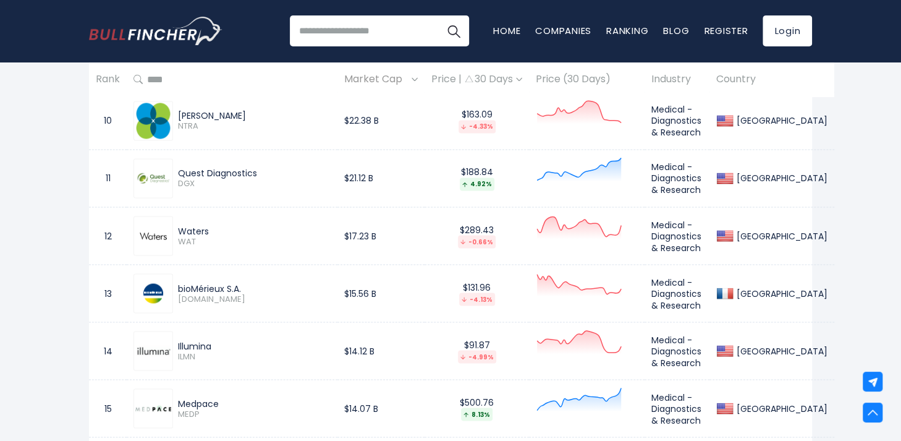 Image resolution: width=901 pixels, height=441 pixels. Describe the element at coordinates (108, 235) in the screenshot. I see `td: 12` at that location.